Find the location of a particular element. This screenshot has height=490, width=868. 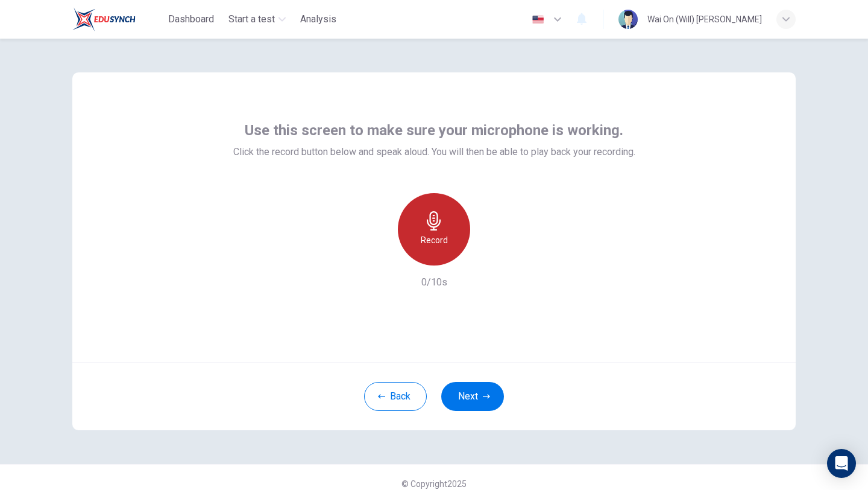

img: Profile picture is located at coordinates (628, 20).